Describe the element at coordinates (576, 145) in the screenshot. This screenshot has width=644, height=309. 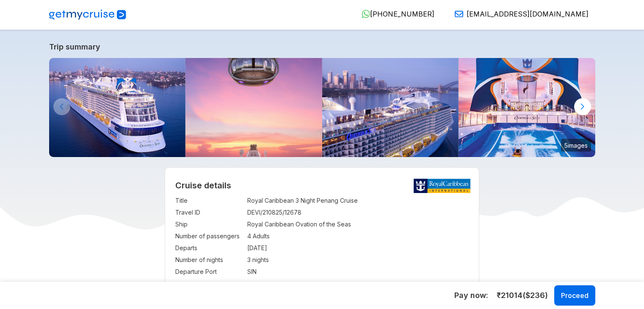
I see `small: 5 images` at that location.